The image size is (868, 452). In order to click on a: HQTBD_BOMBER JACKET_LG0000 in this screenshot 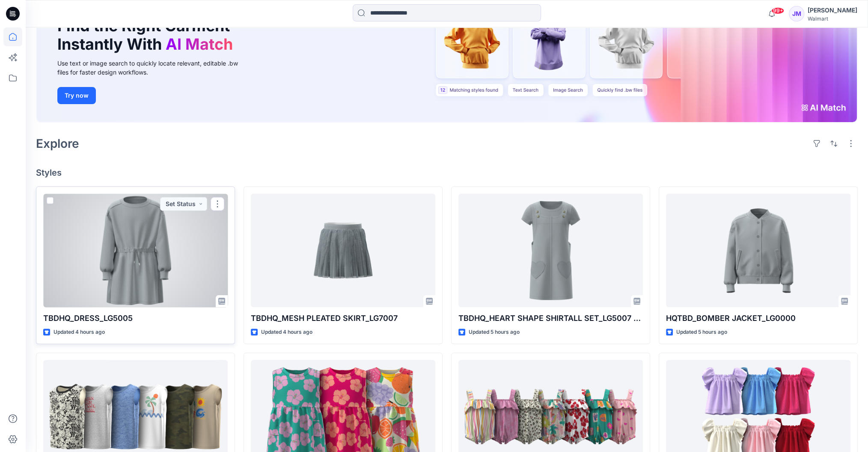, I will do `click(757, 250)`.